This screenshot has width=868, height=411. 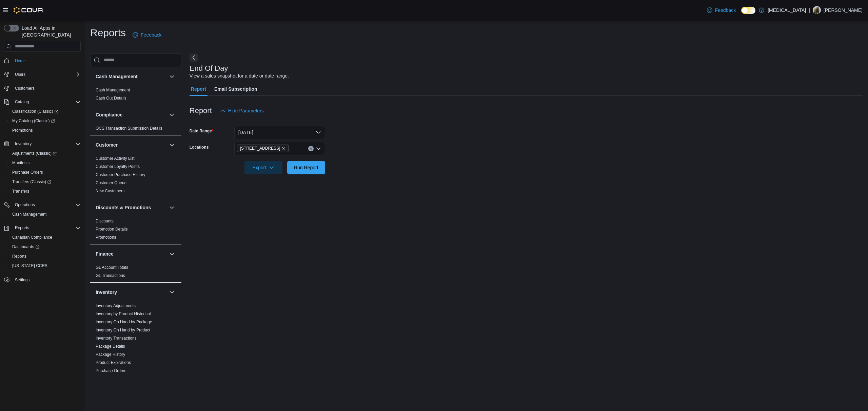 What do you see at coordinates (20, 61) in the screenshot?
I see `span: Home` at bounding box center [20, 61].